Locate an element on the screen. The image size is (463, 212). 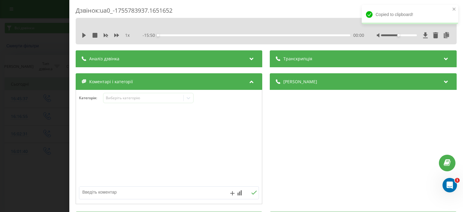
span: 1 is located at coordinates (458, 180).